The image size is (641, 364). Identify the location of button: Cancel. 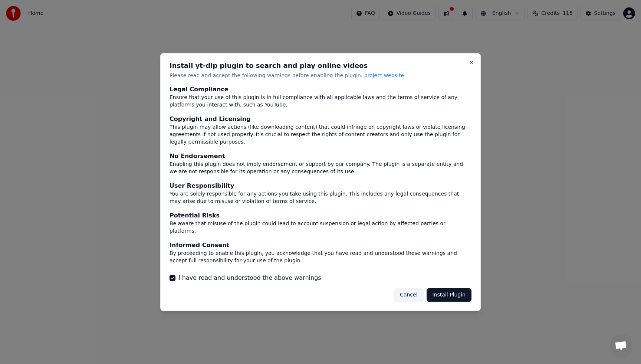
(409, 295).